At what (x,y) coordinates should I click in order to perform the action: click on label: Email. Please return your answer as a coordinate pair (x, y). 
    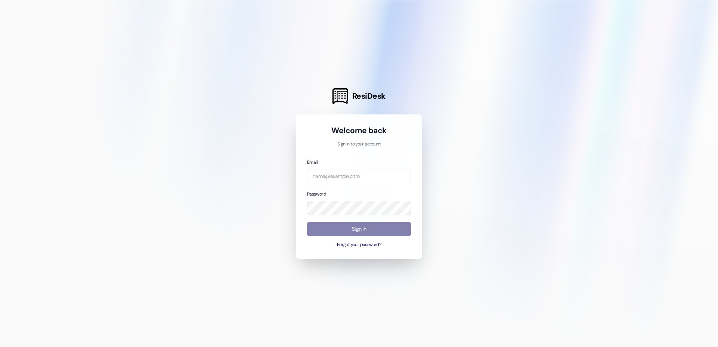
    Looking at the image, I should click on (312, 162).